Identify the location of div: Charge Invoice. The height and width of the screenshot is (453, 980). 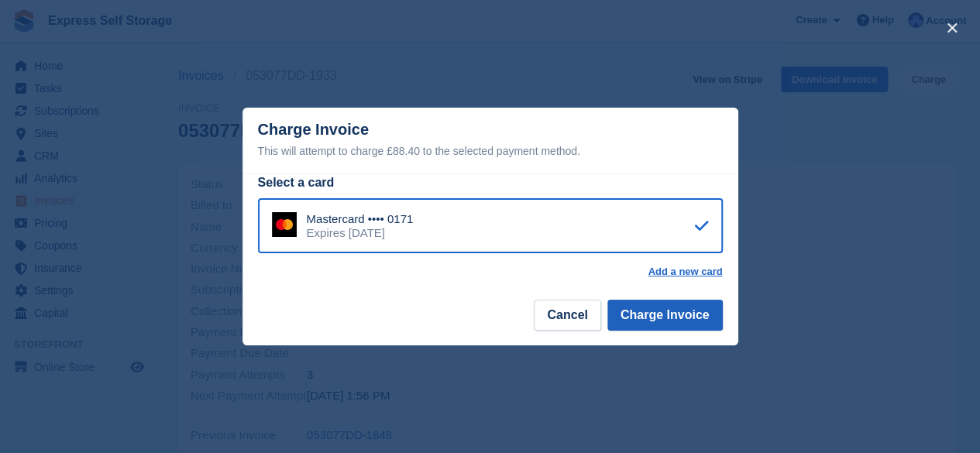
(490, 140).